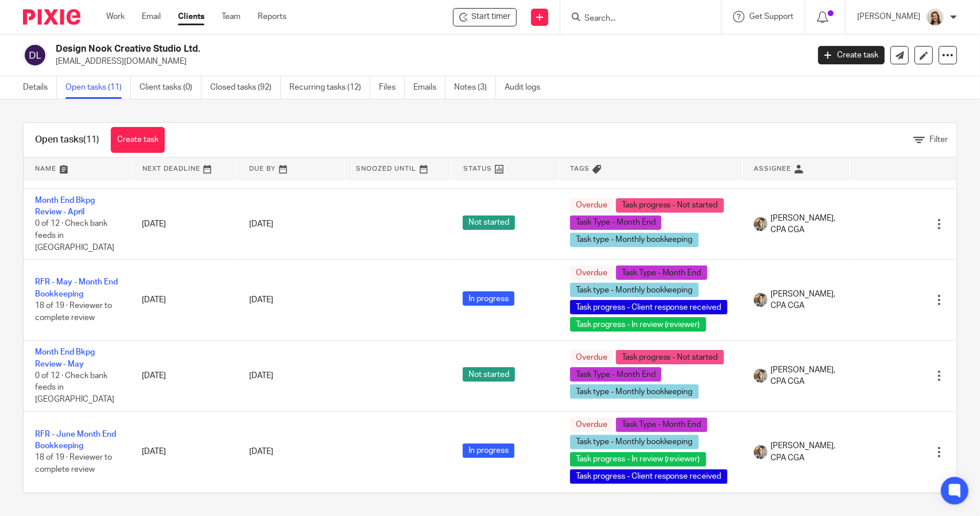 The image size is (980, 516). What do you see at coordinates (191, 17) in the screenshot?
I see `a: Clients` at bounding box center [191, 17].